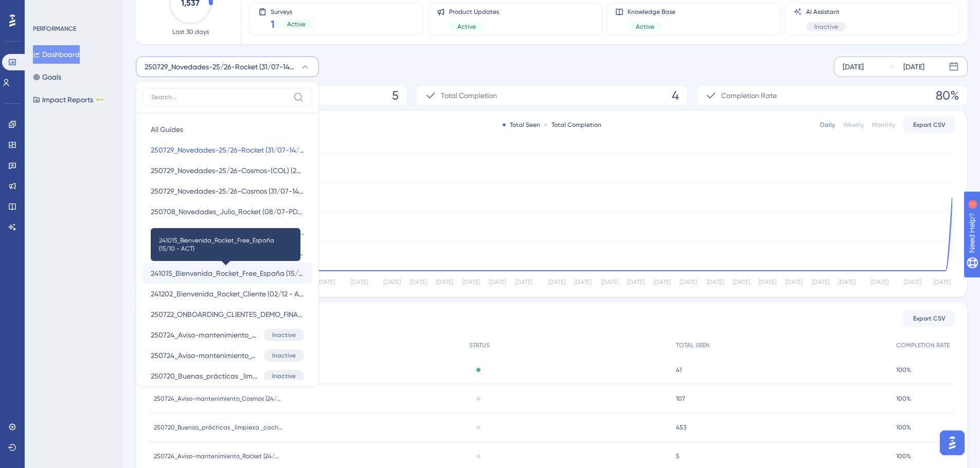  Describe the element at coordinates (225, 245) in the screenshot. I see `span: 241015_Bienvenida_Rocket_Free_España (15/10 - ACT)` at that location.